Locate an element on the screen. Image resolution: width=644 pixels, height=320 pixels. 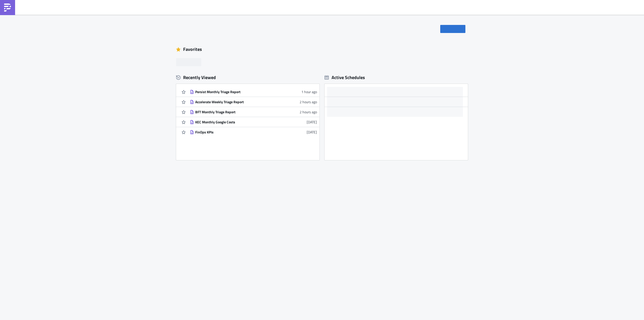
a: Accelerate Weekly Triage Report2 hours ago is located at coordinates (254, 102).